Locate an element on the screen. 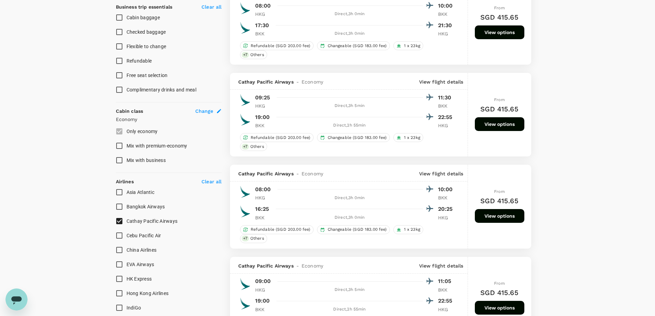 The width and height of the screenshot is (655, 316). p: 08:00 is located at coordinates (263, 6).